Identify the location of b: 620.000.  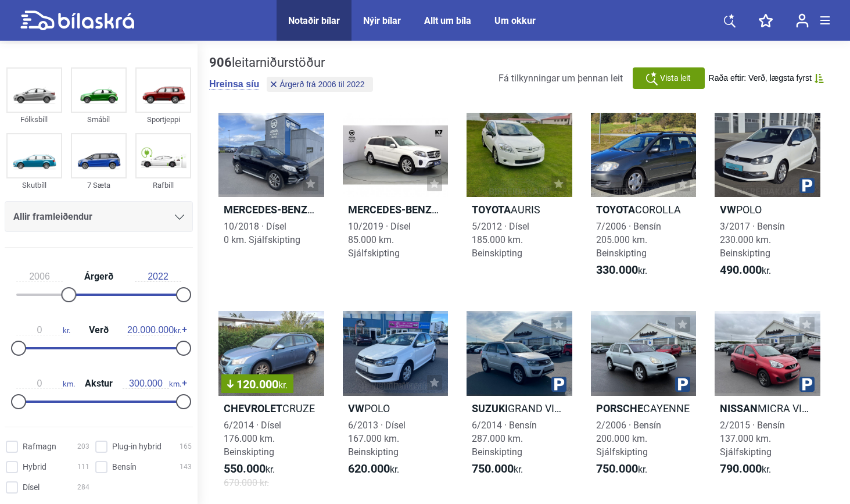
(369, 468).